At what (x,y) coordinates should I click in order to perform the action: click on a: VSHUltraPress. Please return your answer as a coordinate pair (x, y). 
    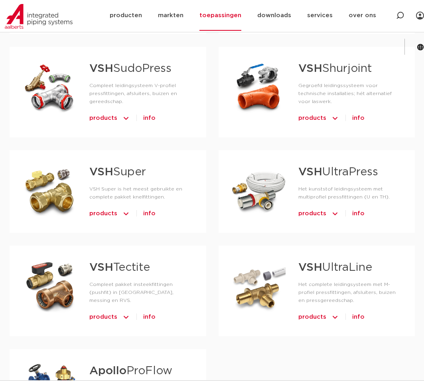
    Looking at the image, I should click on (338, 172).